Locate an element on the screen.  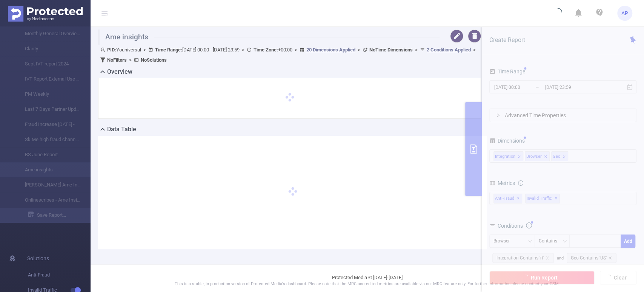
h2: Overview is located at coordinates (120, 72).